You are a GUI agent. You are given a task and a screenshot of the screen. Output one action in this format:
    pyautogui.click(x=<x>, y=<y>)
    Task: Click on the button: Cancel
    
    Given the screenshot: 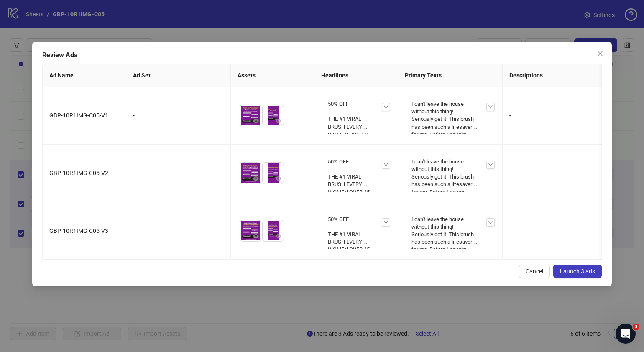 What is the action you would take?
    pyautogui.click(x=534, y=272)
    